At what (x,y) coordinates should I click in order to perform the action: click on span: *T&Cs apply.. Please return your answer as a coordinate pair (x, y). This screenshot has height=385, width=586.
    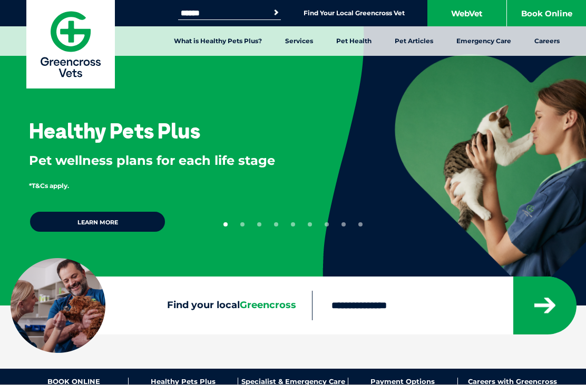
    Looking at the image, I should click on (49, 185).